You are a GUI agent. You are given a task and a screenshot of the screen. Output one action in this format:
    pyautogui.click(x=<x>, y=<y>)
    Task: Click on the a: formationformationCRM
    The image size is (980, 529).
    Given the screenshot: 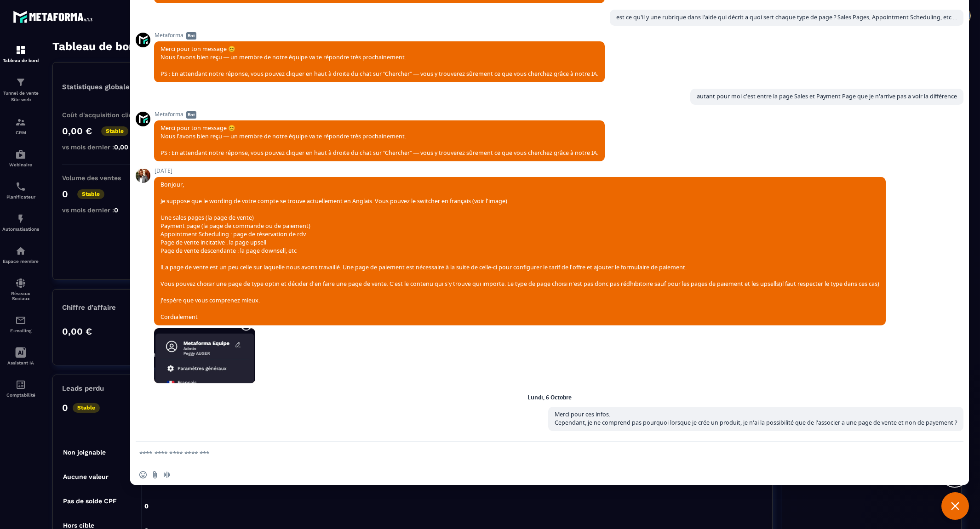 What is the action you would take?
    pyautogui.click(x=21, y=126)
    